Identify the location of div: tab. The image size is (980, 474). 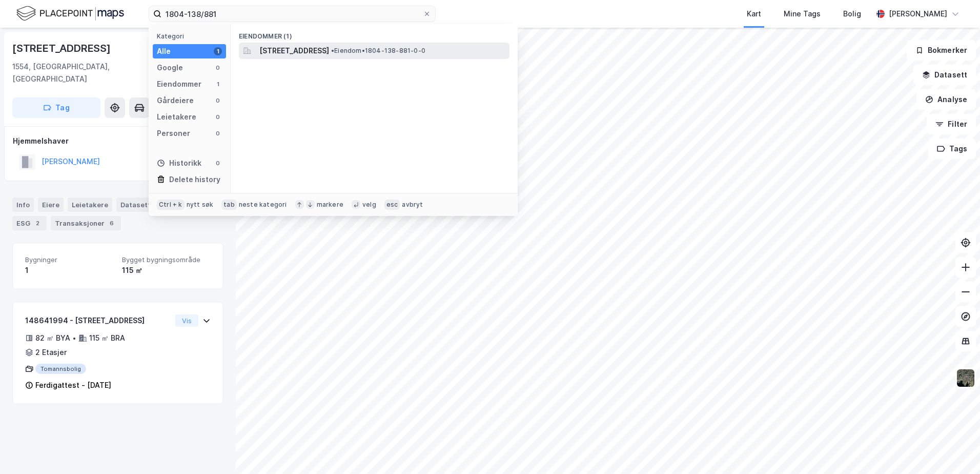
(229, 204).